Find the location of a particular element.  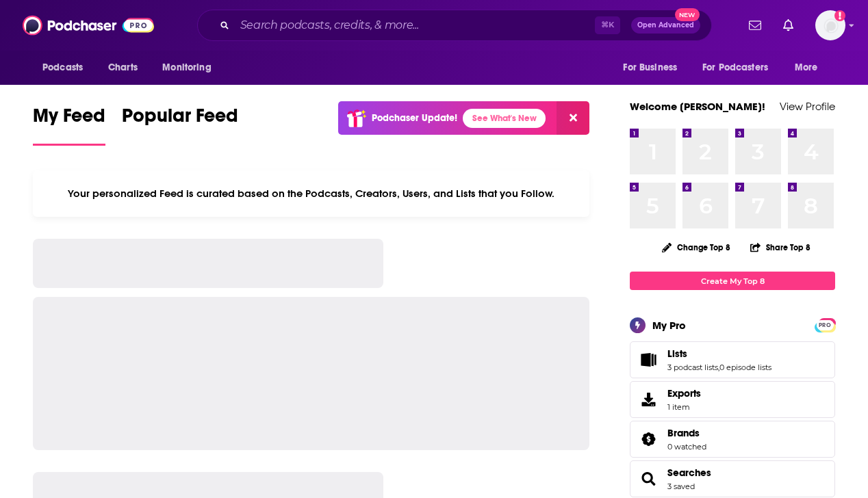

button: Change Top 8 is located at coordinates (696, 247).